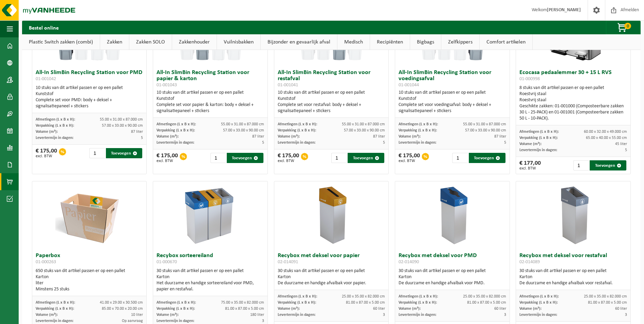  What do you see at coordinates (605, 132) in the screenshot?
I see `span: 60.00 x 32.00 x 49.000 cm` at bounding box center [605, 132].